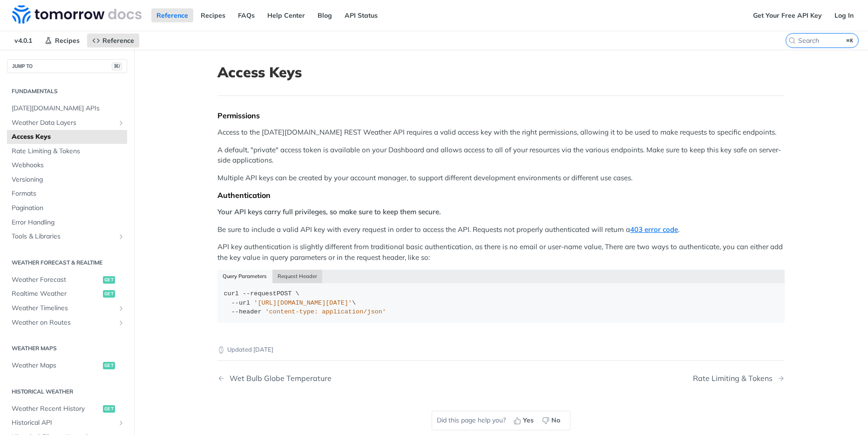  Describe the element at coordinates (121, 123) in the screenshot. I see `button: Show subpages for Weather Data Layers` at that location.